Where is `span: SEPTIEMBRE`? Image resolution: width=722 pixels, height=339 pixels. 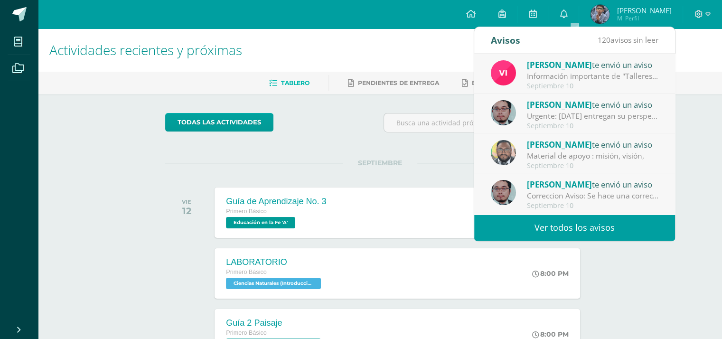 span: SEPTIEMBRE is located at coordinates (380, 163).